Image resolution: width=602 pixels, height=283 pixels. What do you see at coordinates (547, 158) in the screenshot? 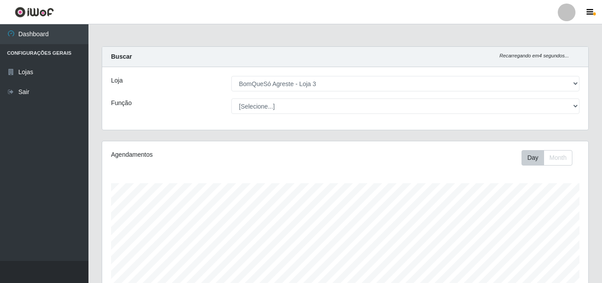
I see `div: First group` at bounding box center [547, 158].